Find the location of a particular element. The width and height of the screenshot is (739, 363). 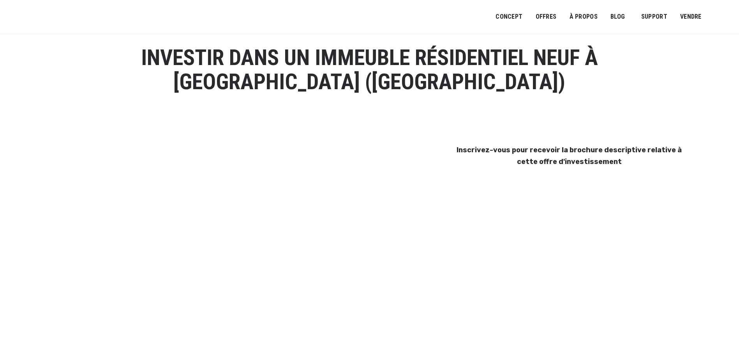

img: Français is located at coordinates (721, 17).